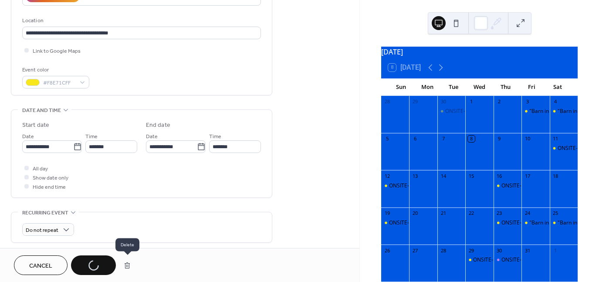 The width and height of the screenshot is (599, 282). What do you see at coordinates (415, 139) in the screenshot?
I see `div: 6` at bounding box center [415, 139].